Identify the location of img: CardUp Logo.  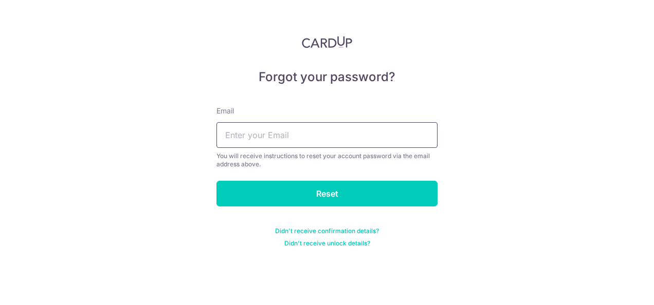
(327, 42).